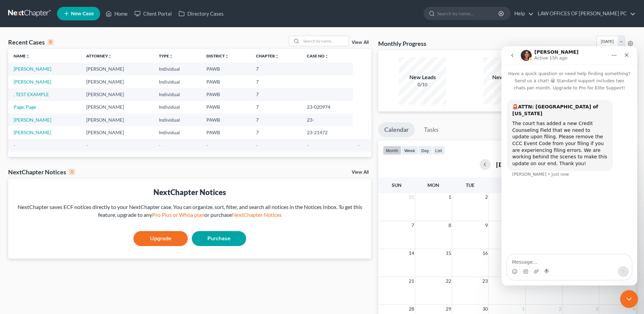 The image size is (644, 314). I want to click on div: 0/10, so click(423, 85).